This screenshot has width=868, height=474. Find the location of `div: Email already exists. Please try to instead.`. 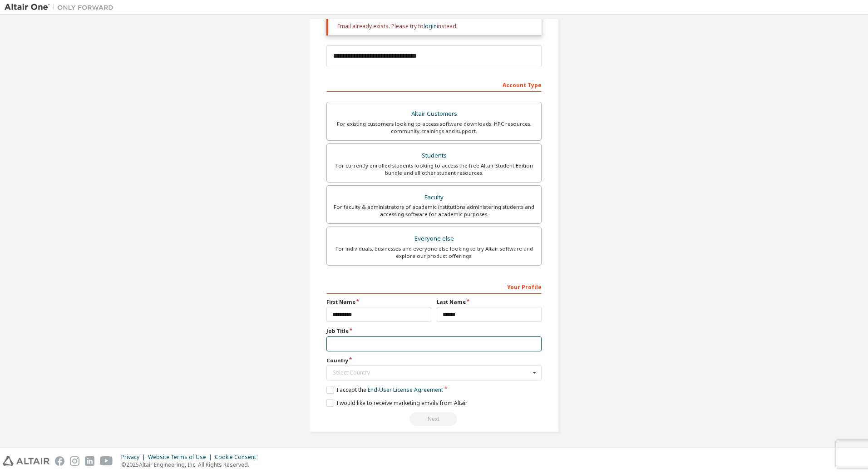

div: Email already exists. Please try to instead. is located at coordinates (435, 26).